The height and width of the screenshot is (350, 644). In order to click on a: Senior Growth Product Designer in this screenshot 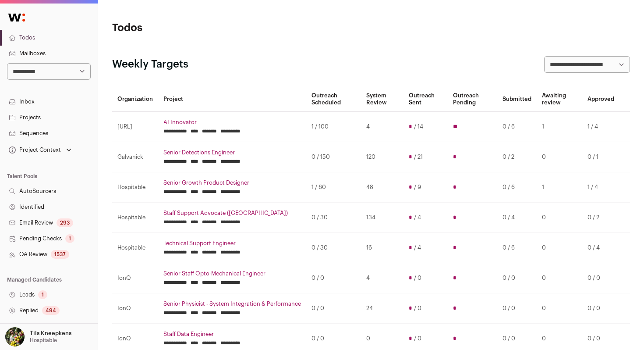, I will do `click(232, 183)`.